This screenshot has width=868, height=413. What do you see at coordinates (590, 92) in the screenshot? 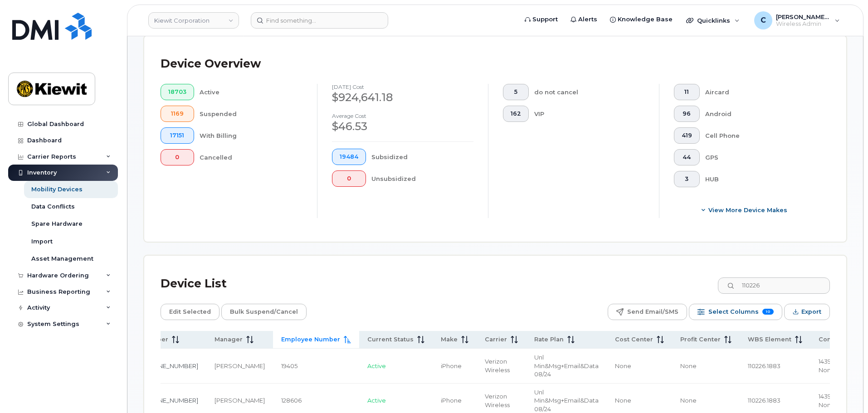
I see `div: do not cancel` at bounding box center [590, 92].